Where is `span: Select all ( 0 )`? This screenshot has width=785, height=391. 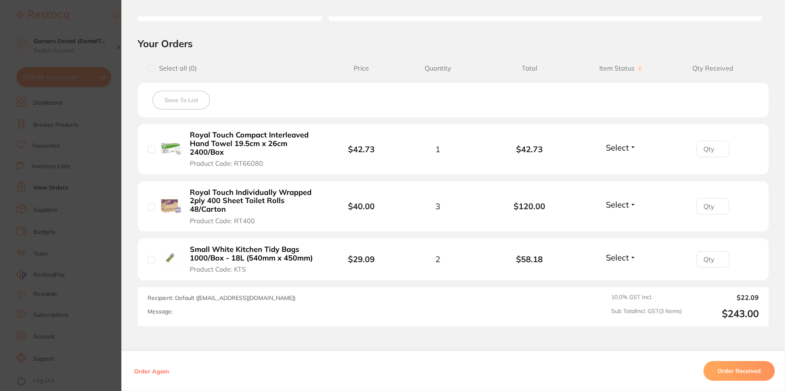
span: Select all ( 0 ) is located at coordinates (176, 68).